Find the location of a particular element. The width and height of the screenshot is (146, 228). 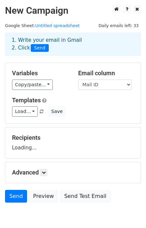

h5: Variables is located at coordinates (40, 73).